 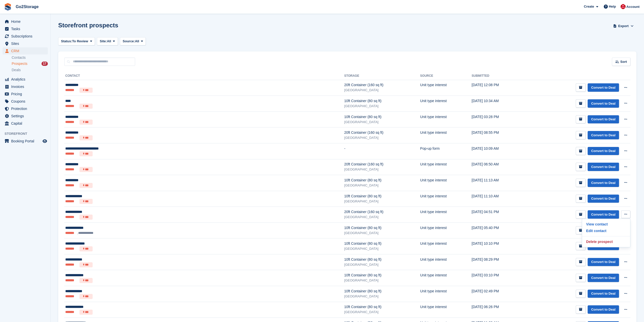 What do you see at coordinates (624, 26) in the screenshot?
I see `button: Export` at bounding box center [624, 26].